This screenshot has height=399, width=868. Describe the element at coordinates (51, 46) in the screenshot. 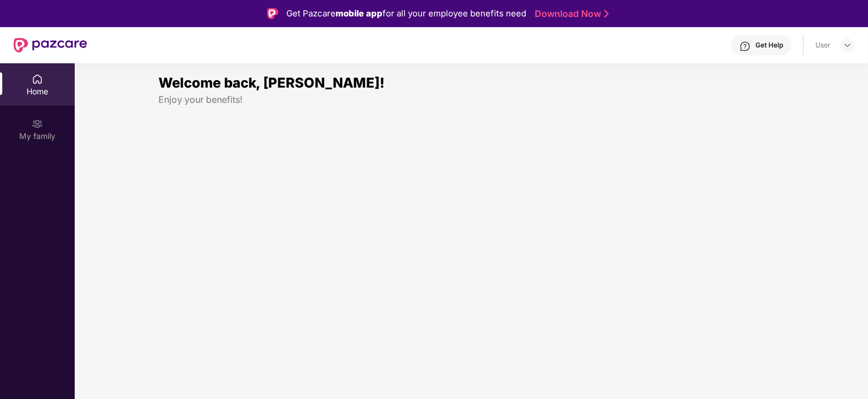

I see `img: New Pazcare Logo` at that location.